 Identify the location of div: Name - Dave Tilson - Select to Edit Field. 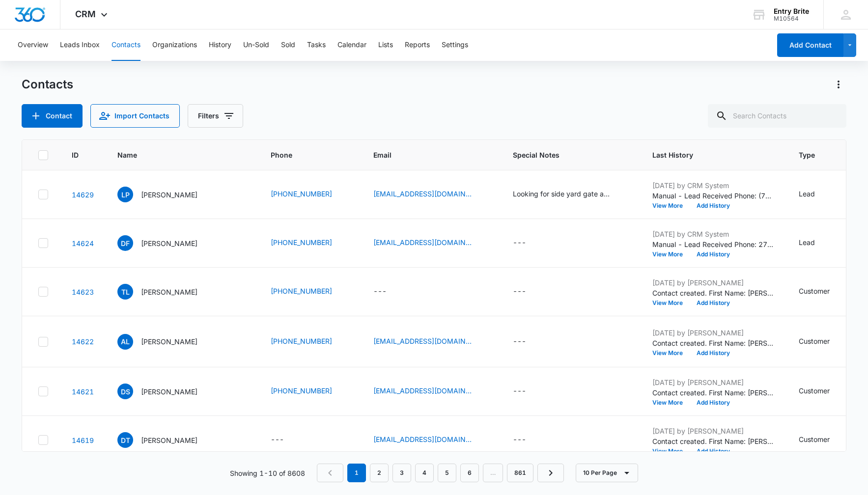
(166, 440).